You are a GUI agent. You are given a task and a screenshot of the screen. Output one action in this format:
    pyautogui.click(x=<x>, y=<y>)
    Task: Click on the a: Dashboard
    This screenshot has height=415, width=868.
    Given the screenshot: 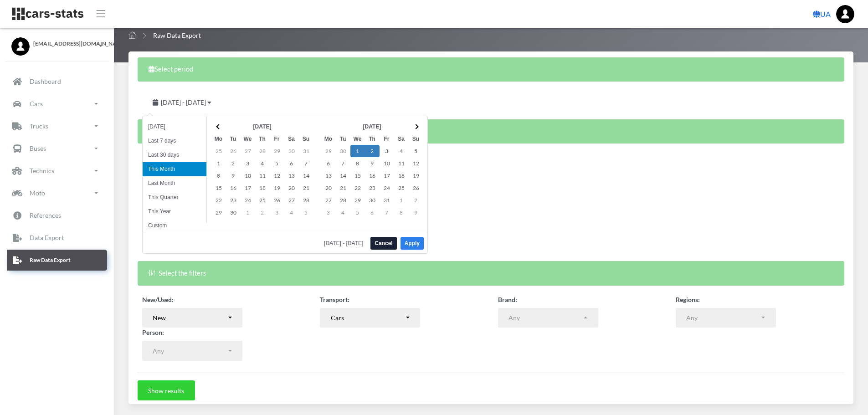 What is the action you would take?
    pyautogui.click(x=57, y=81)
    